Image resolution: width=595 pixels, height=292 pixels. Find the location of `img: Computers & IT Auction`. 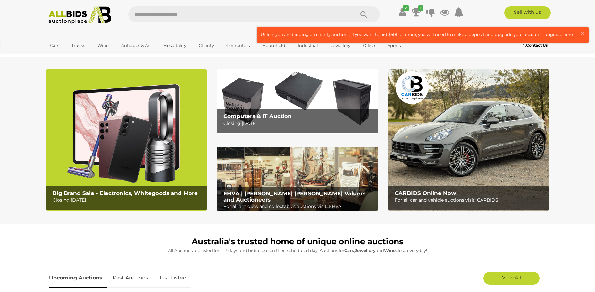

img: Computers & IT Auction is located at coordinates (297, 101).